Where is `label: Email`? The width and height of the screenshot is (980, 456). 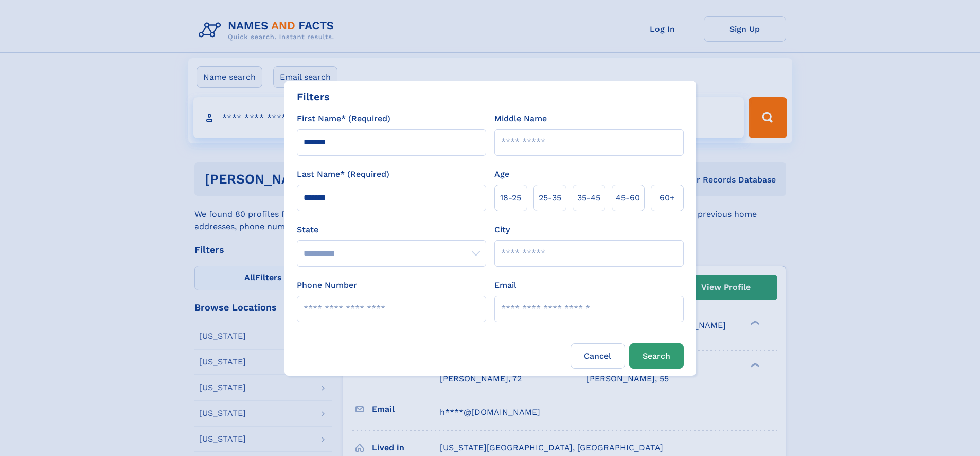 label: Email is located at coordinates (505, 286).